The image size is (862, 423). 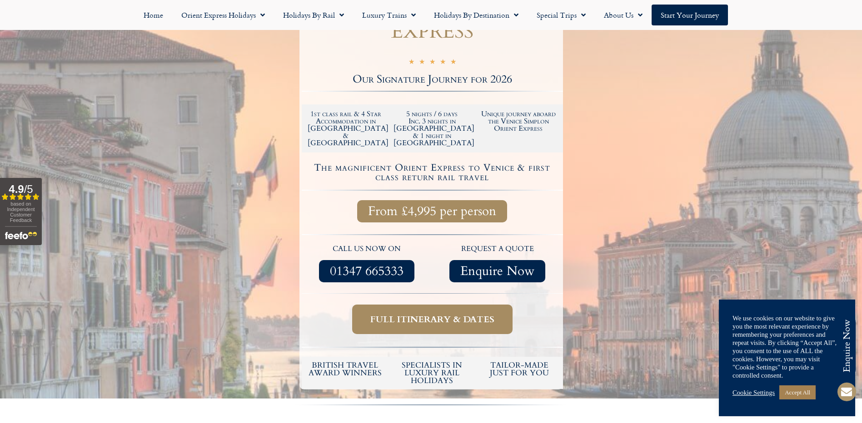 What do you see at coordinates (497, 271) in the screenshot?
I see `a: Enquire Now` at bounding box center [497, 271].